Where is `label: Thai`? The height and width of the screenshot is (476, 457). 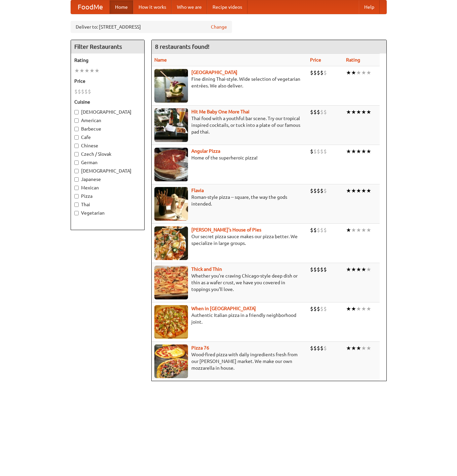
label: Thai is located at coordinates (107, 205).